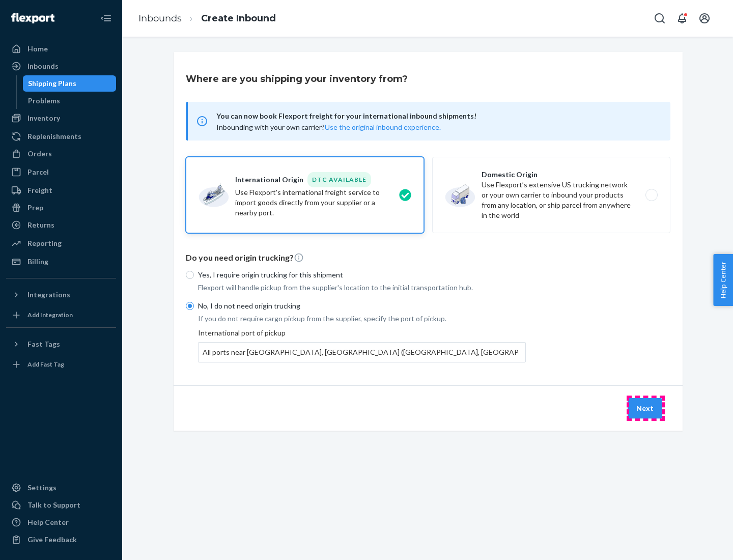 The width and height of the screenshot is (733, 560). Describe the element at coordinates (383, 127) in the screenshot. I see `button: Use the original inbound experience.` at that location.